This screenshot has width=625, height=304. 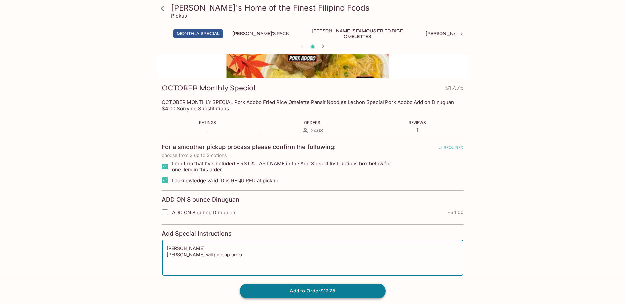 I want to click on span: ADD ON 8 ounce Dinuguan, so click(x=204, y=213).